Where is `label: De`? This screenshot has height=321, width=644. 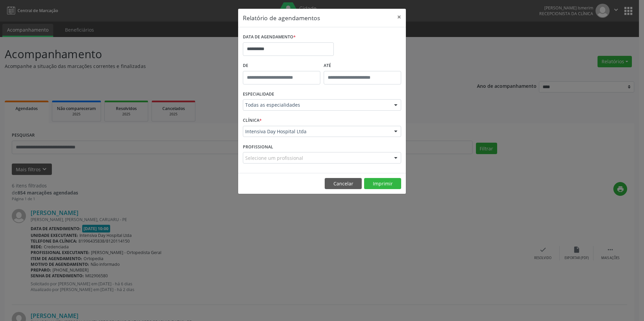 label: De is located at coordinates (282, 66).